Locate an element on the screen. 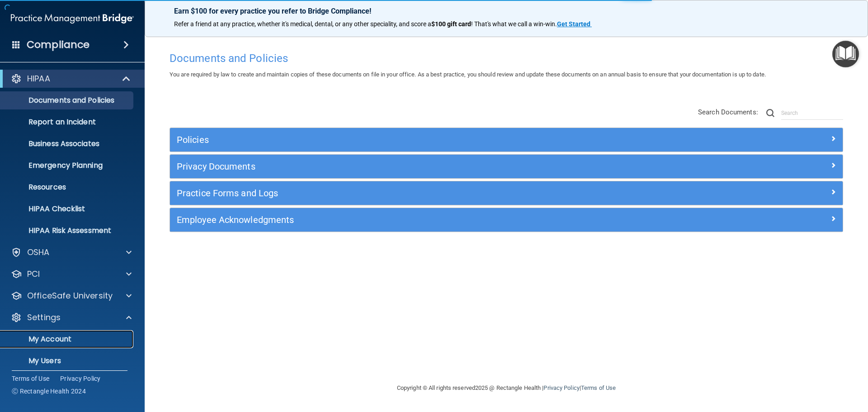  p: Emergency Planning is located at coordinates (68, 165).